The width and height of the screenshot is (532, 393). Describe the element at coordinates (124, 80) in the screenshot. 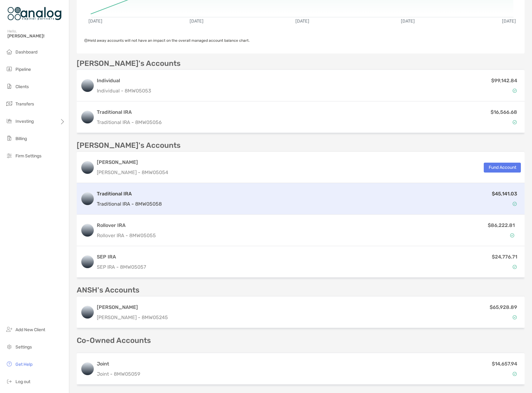

I see `h3: Individual` at that location.